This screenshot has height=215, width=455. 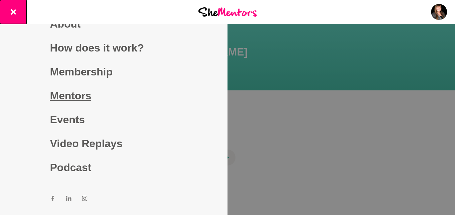 I want to click on a: Mentors, so click(x=114, y=96).